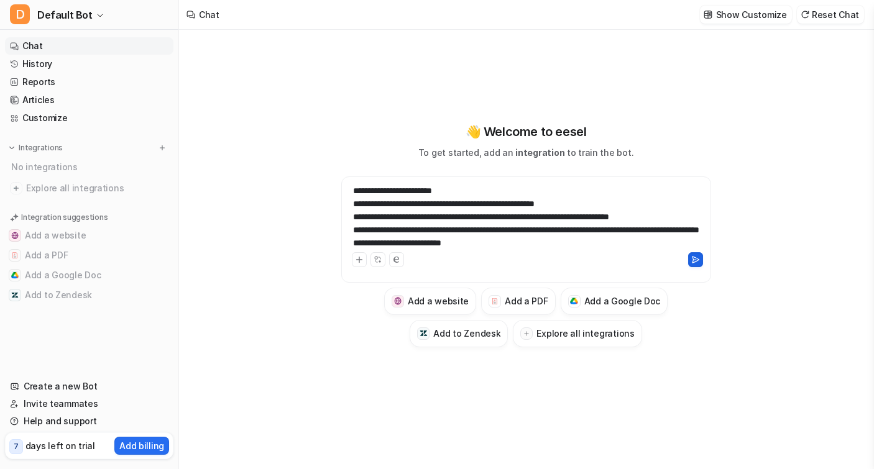 This screenshot has height=469, width=874. I want to click on img: reset, so click(805, 14).